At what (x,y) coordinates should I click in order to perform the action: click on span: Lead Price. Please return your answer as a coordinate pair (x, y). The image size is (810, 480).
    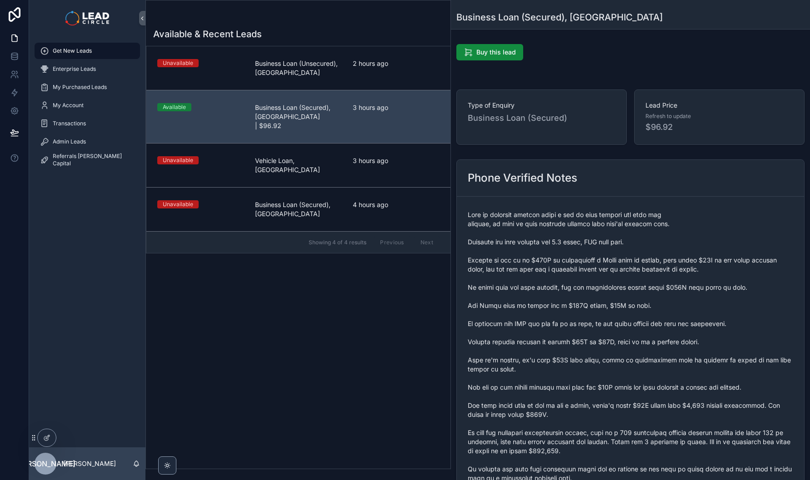
    Looking at the image, I should click on (719, 105).